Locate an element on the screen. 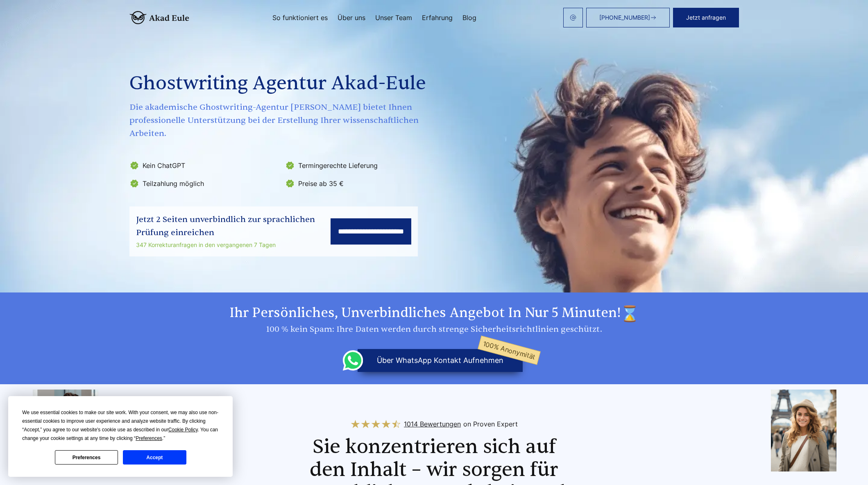  div: We use essential cookies to make our site work. With your consent, we may also use non-essential ... is located at coordinates (120, 426).